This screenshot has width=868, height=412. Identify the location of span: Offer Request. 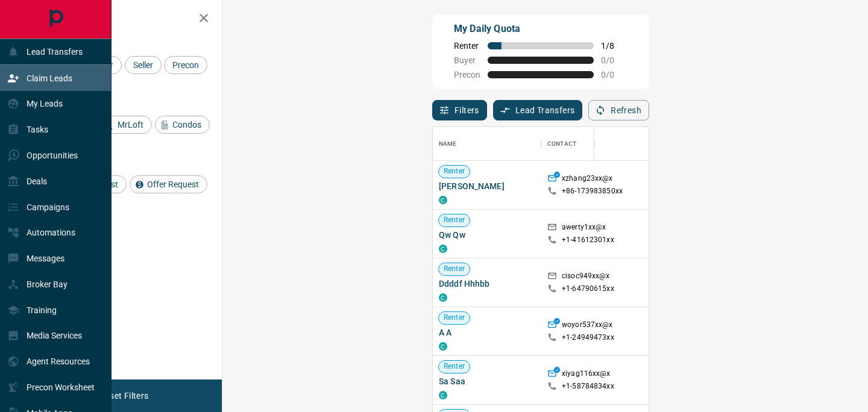
(173, 184).